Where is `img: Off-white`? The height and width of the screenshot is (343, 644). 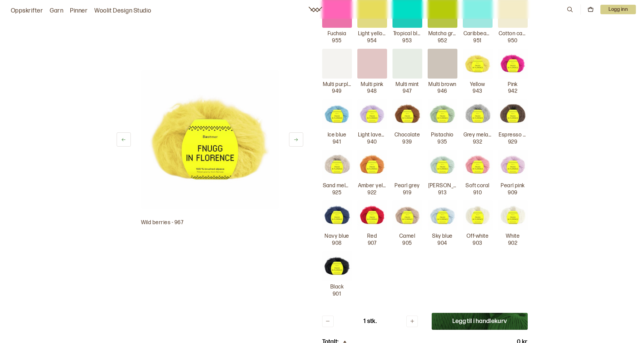 img: Off-white is located at coordinates (477, 215).